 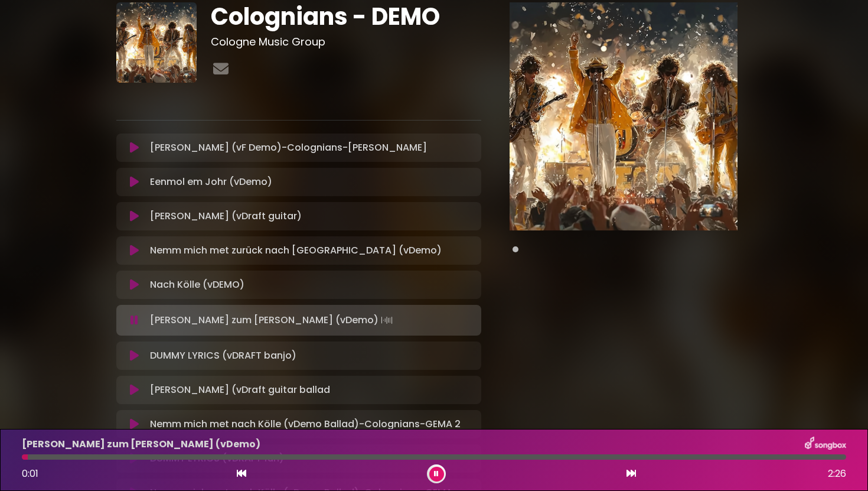 What do you see at coordinates (224, 356) in the screenshot?
I see `p: DUMMY LYRICS (vDRAFT banjo)` at bounding box center [224, 356].